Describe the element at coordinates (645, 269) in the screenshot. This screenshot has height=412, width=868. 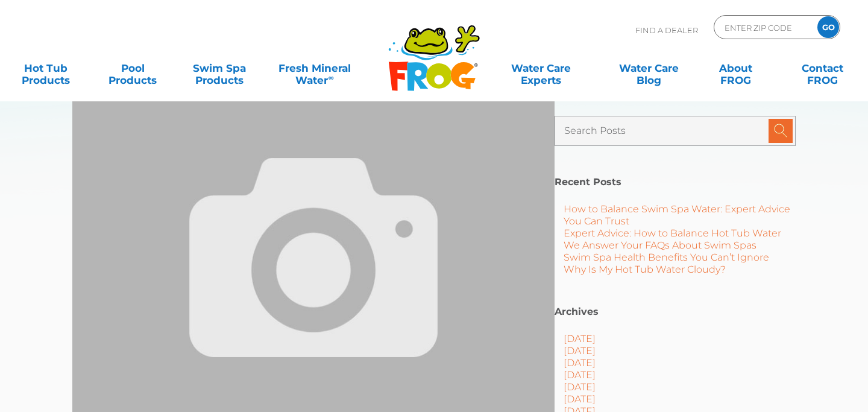
I see `a: Why Is My Hot Tub Water Cloudy?` at that location.